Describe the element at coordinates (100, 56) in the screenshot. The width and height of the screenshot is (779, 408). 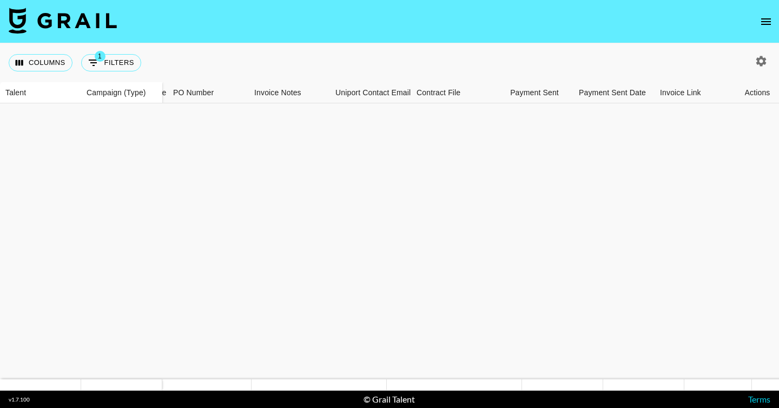
I see `span: 1` at that location.